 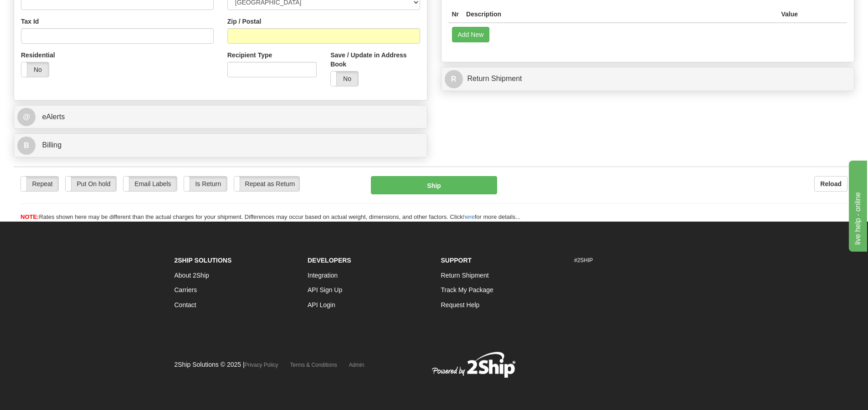 I want to click on a: Integration, so click(x=322, y=275).